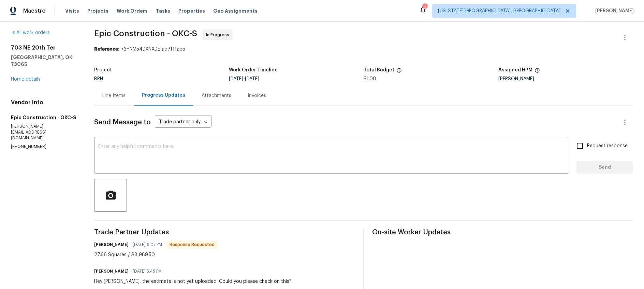  What do you see at coordinates (72, 11) in the screenshot?
I see `span: Visits` at bounding box center [72, 11].